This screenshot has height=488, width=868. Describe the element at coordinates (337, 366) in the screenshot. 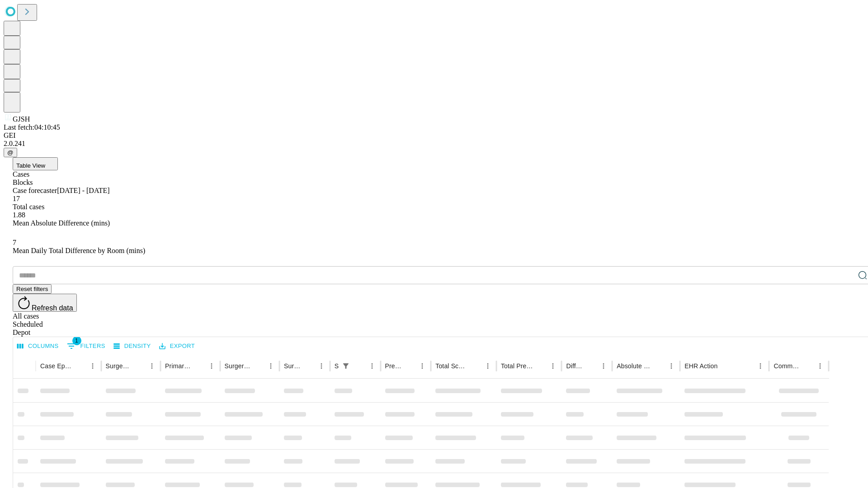

I see `div: Scheduled In Room Duration` at that location.